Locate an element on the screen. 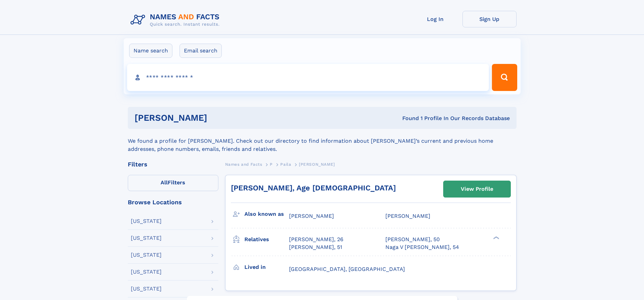  label: Filters is located at coordinates (173, 183).